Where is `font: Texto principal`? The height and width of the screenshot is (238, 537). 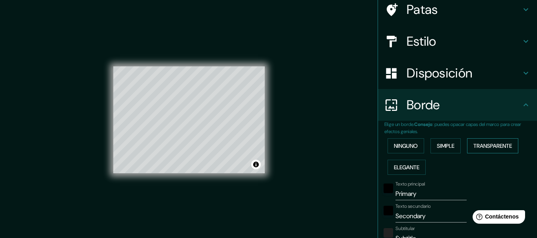 font: Texto principal is located at coordinates (410, 184).